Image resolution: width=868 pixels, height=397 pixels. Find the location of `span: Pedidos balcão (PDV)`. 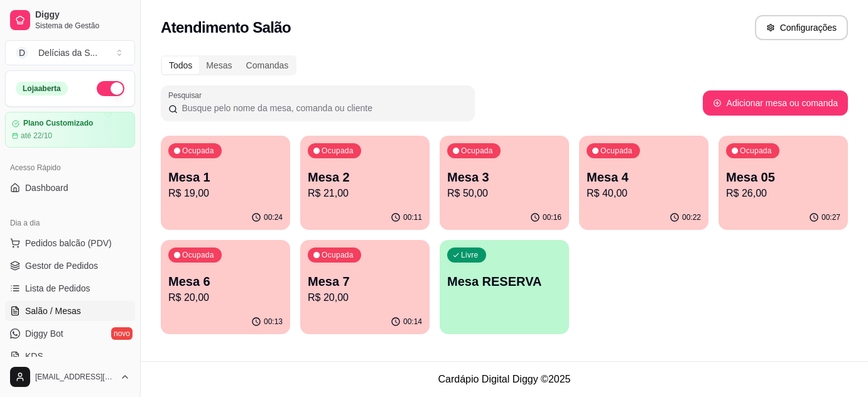

span: Pedidos balcão (PDV) is located at coordinates (68, 243).